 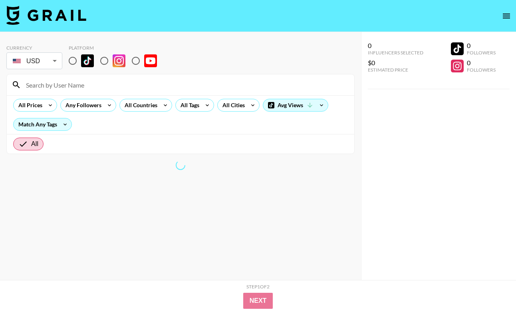 I want to click on div: All Tags, so click(x=188, y=105).